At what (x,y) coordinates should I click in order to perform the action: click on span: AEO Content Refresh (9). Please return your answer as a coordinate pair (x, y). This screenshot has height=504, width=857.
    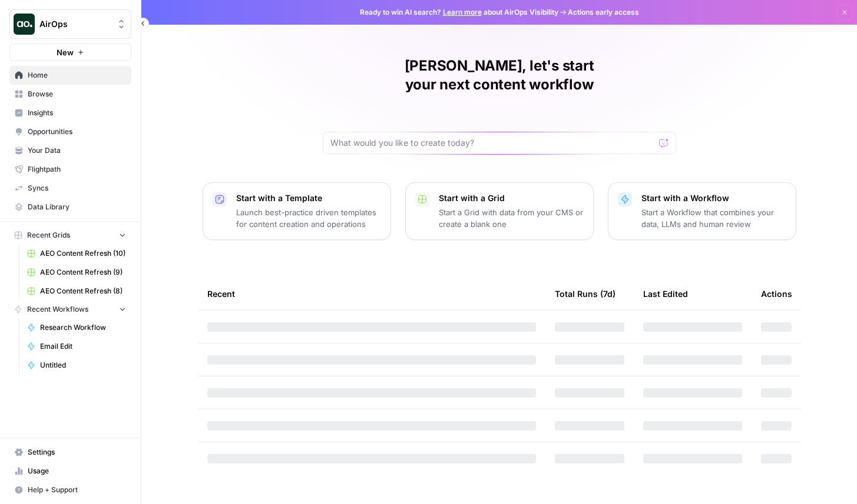
    Looking at the image, I should click on (83, 272).